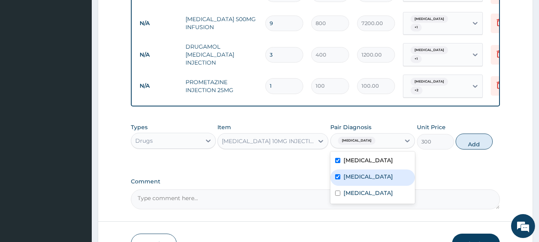  Describe the element at coordinates (417, 91) in the screenshot. I see `span: + 2` at that location.